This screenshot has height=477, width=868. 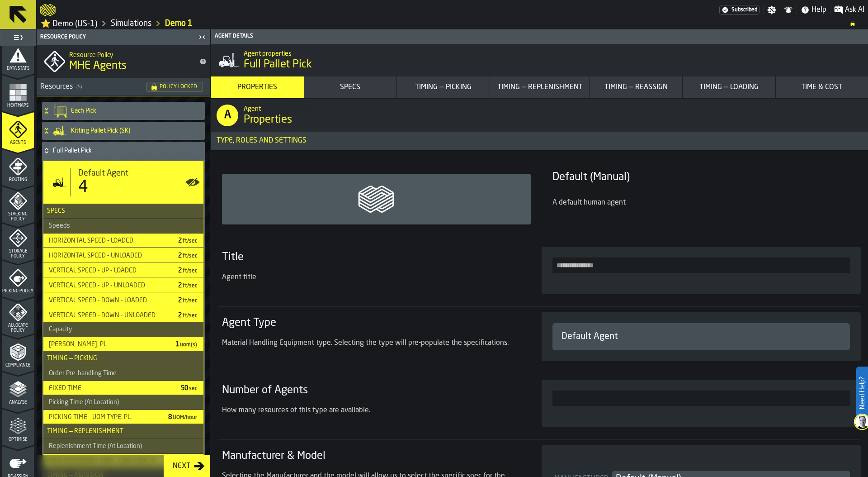 What do you see at coordinates (539, 60) in the screenshot?
I see `div: title-Full Pallet Pick` at bounding box center [539, 60].